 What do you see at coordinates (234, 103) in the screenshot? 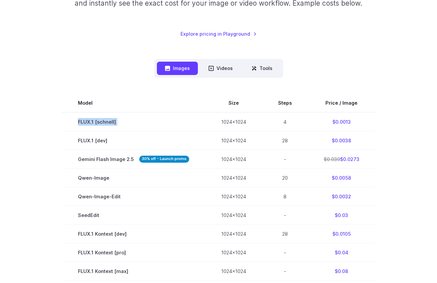
I see `th: Size` at bounding box center [234, 103].